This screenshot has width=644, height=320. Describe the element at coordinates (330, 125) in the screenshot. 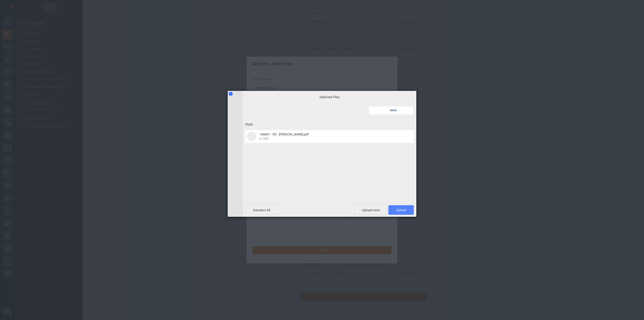

I see `div: Files` at that location.